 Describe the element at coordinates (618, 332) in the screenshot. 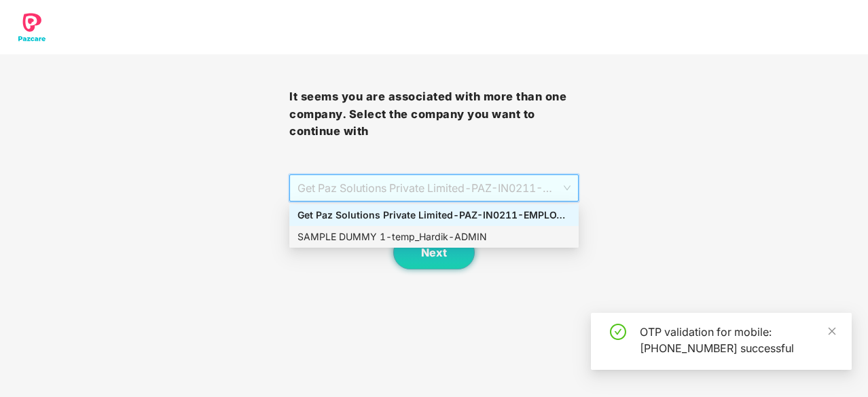

I see `span: check-circle` at that location.